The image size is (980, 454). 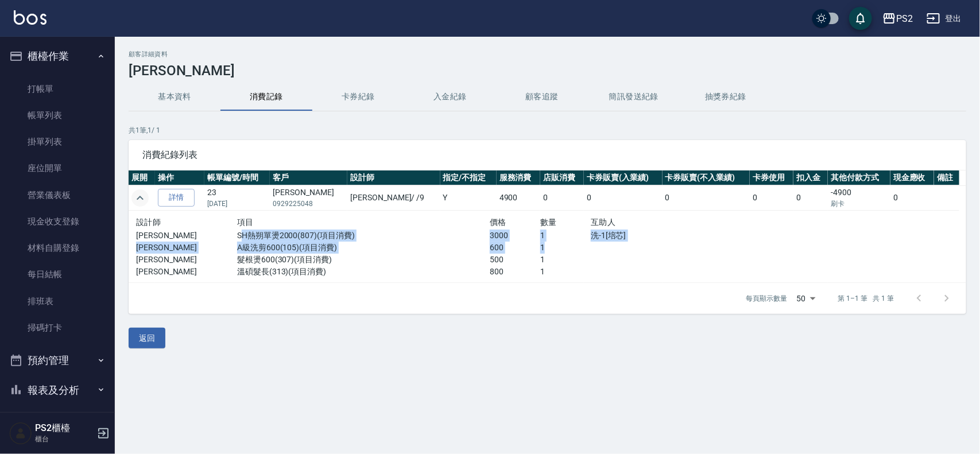 What do you see at coordinates (364, 248) in the screenshot?
I see `p: A級洗剪600(105)(項目消費)` at bounding box center [364, 248].